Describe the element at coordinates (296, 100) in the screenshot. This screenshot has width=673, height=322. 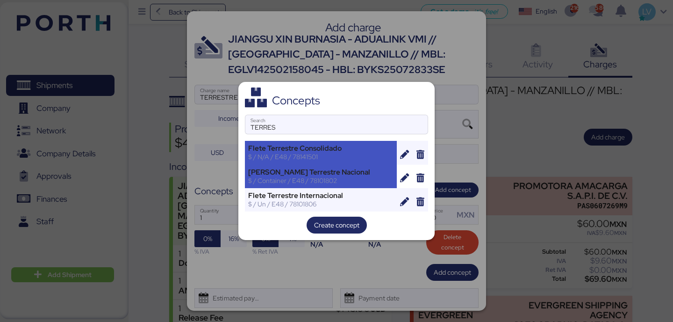
I see `div: Concepts` at that location.